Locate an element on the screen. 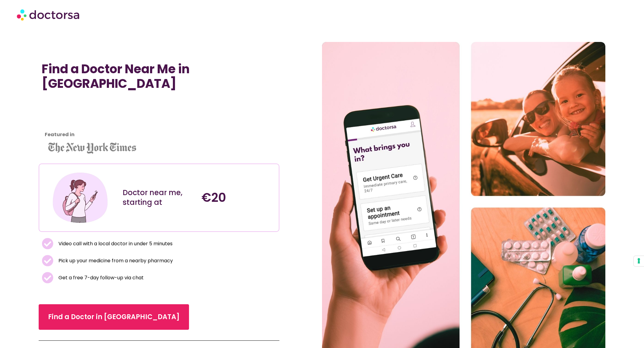  img: Illustration depicting a young woman in a casual outfit, engaged with her smartphone. She has a p... is located at coordinates (80, 198).